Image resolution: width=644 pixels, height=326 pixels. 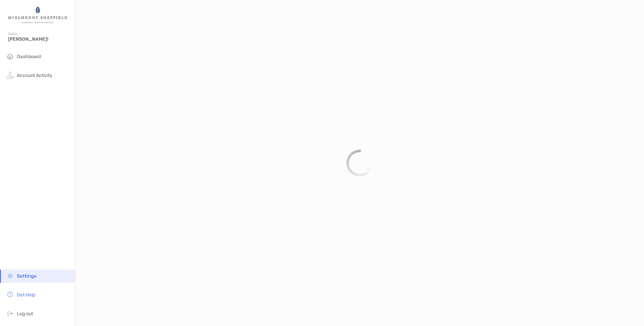 What do you see at coordinates (10, 313) in the screenshot?
I see `img: logout icon` at bounding box center [10, 313].